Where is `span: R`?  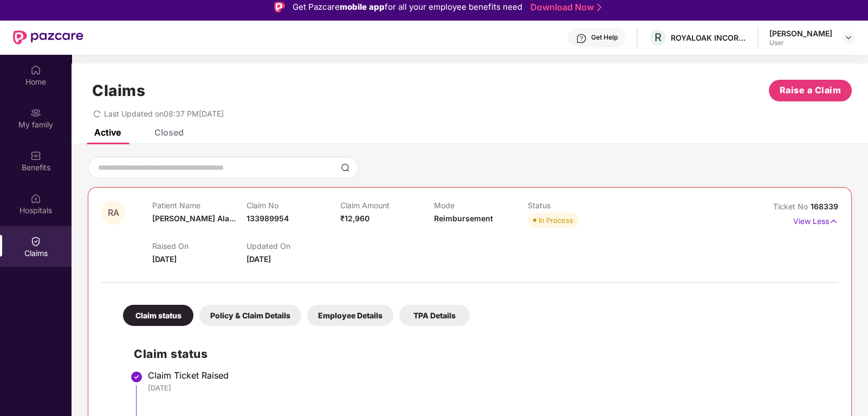
span: R is located at coordinates (658, 38).